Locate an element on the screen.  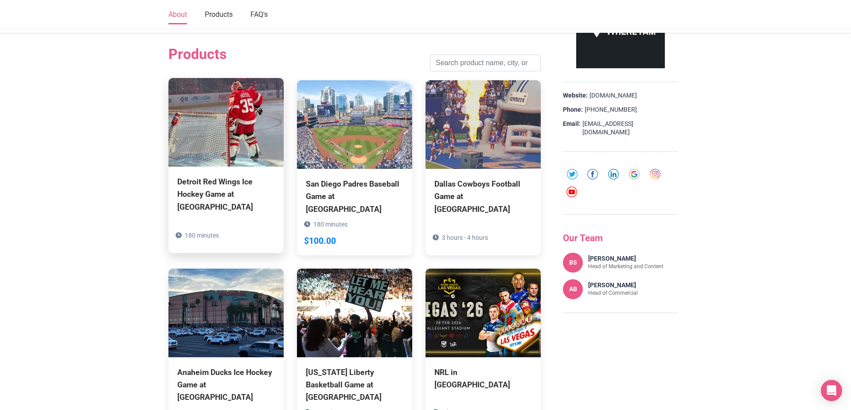
img: instagram-round-01-d873700d03cfe9216e9fb2676c2aa726.svg is located at coordinates (655, 174).